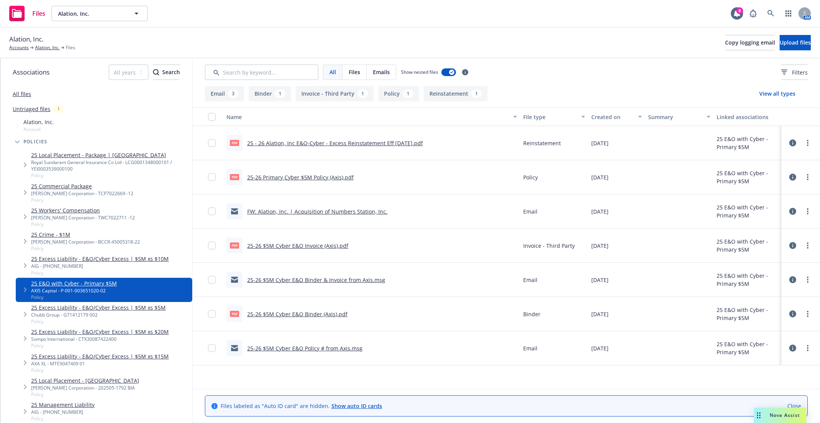  Describe the element at coordinates (301, 406) in the screenshot. I see `span: Files labeled as "Auto ID card" are hidden.` at that location.